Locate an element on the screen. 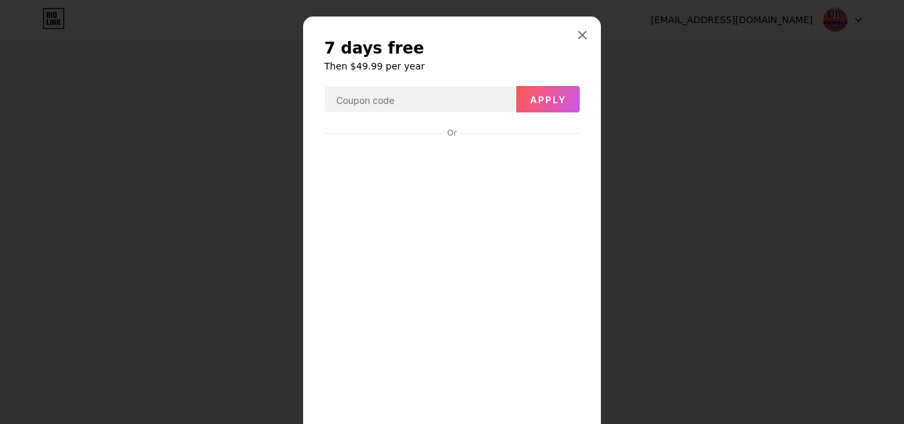  button: Apply is located at coordinates (548, 99).